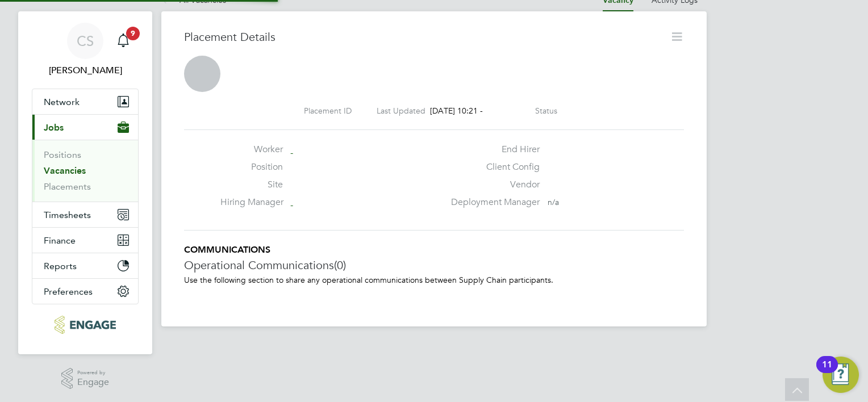 This screenshot has height=402, width=868. I want to click on span: Powered by, so click(93, 373).